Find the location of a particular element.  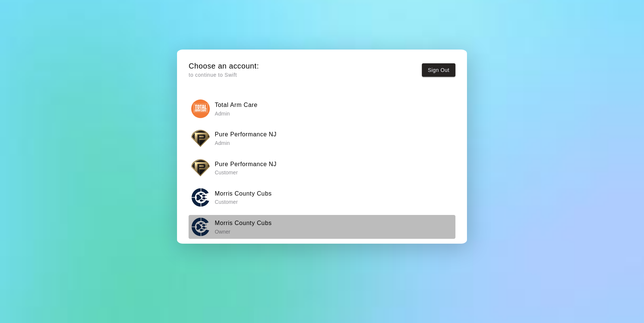

h5: Choose an account: is located at coordinates (224, 66).